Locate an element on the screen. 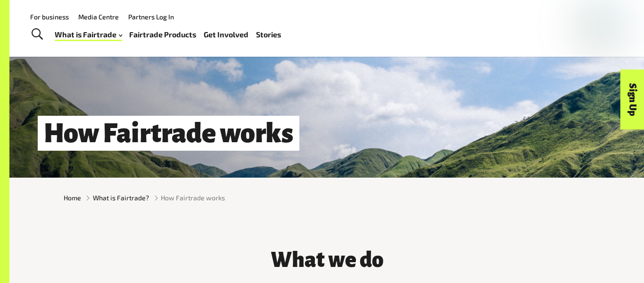 The width and height of the screenshot is (644, 283). a: What is Fairtrade? is located at coordinates (121, 197).